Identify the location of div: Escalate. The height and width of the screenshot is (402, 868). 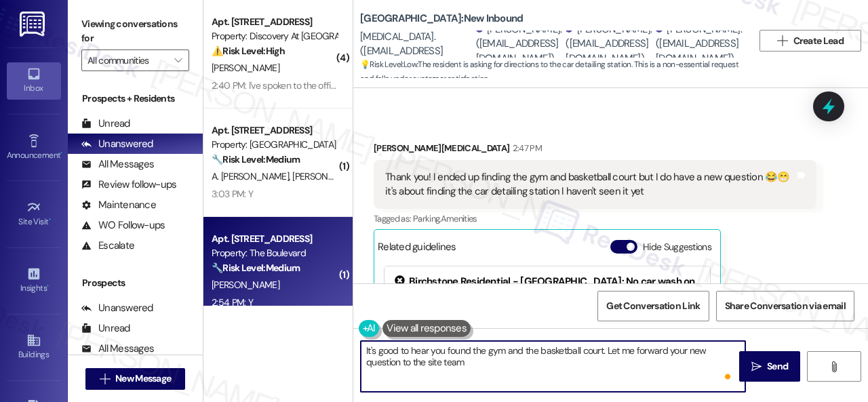
(108, 246).